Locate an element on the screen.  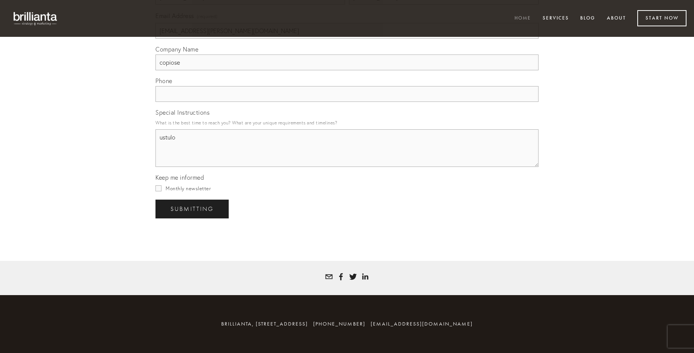
img: brillianta - research, strategy, marketing is located at coordinates (36, 18).